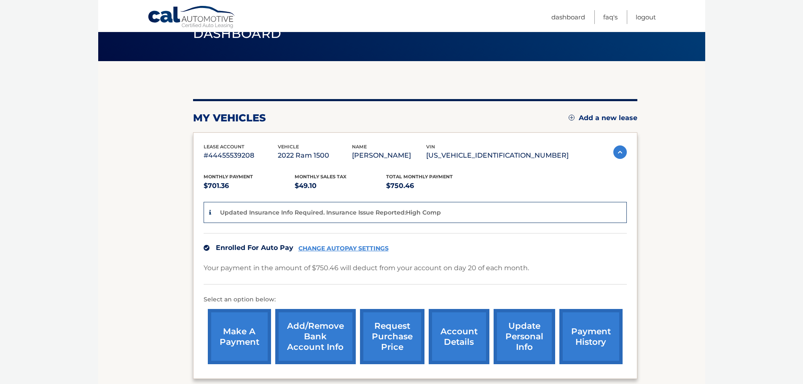 The image size is (803, 384). Describe the element at coordinates (432, 186) in the screenshot. I see `p: $750.46` at that location.